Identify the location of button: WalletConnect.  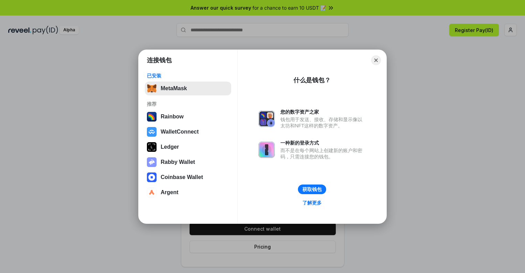
(188, 132).